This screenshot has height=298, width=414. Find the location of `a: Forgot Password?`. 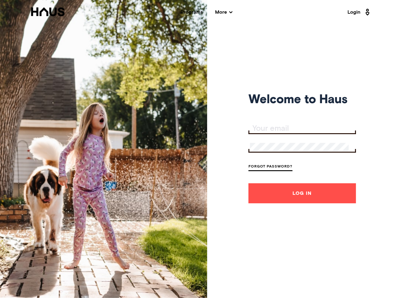

a: Forgot Password? is located at coordinates (270, 167).